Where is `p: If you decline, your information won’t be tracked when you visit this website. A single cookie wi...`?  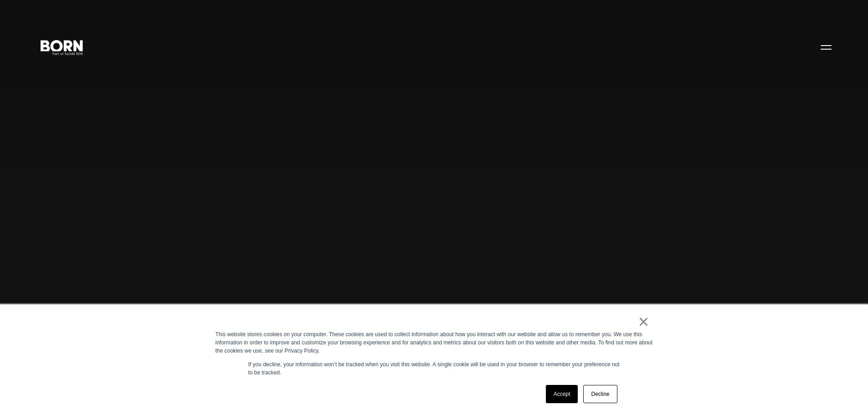 p: If you decline, your information won’t be tracked when you visit this website. A single cookie wi... is located at coordinates (434, 369).